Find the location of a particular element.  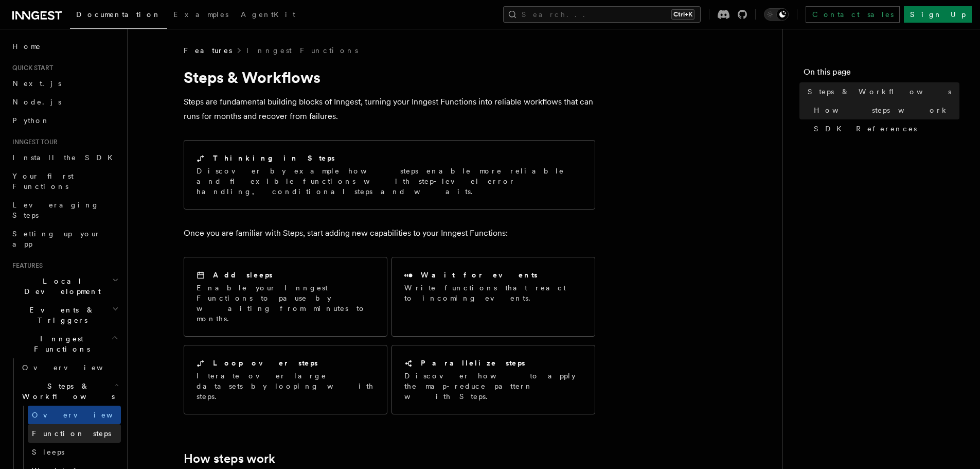

p: Iterate over large datasets by looping with steps. is located at coordinates (285, 386).